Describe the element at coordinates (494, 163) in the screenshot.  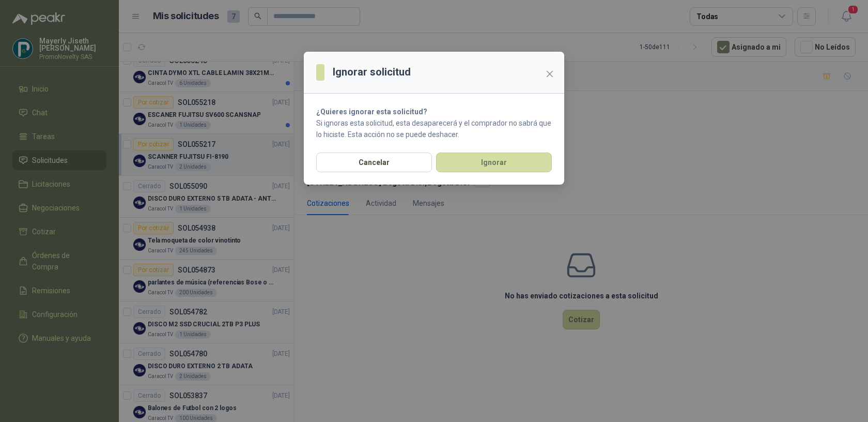
I see `button: Ignorar` at that location.